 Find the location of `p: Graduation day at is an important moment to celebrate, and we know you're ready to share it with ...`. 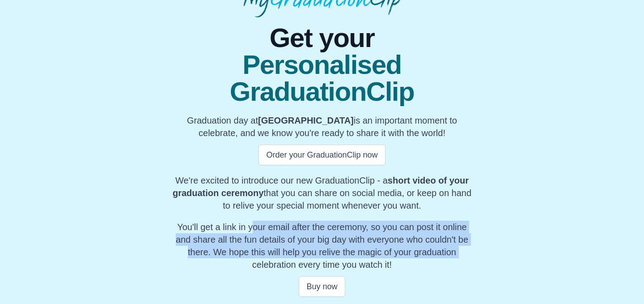

p: Graduation day at is an important moment to celebrate, and we know you're ready to share it with ... is located at coordinates (322, 127).